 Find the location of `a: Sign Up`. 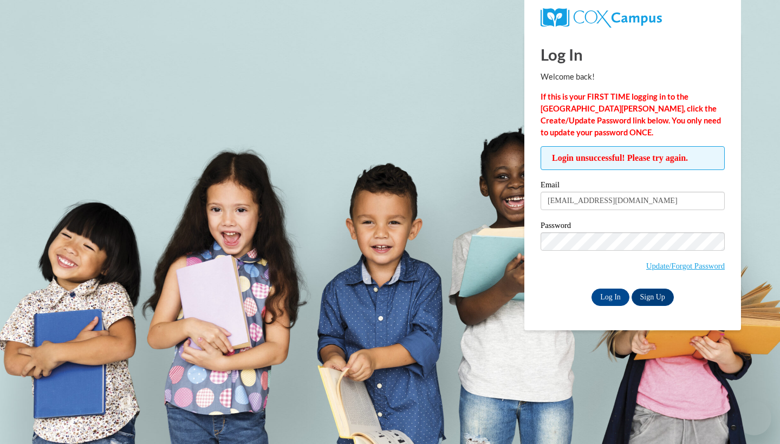

a: Sign Up is located at coordinates (653, 298).